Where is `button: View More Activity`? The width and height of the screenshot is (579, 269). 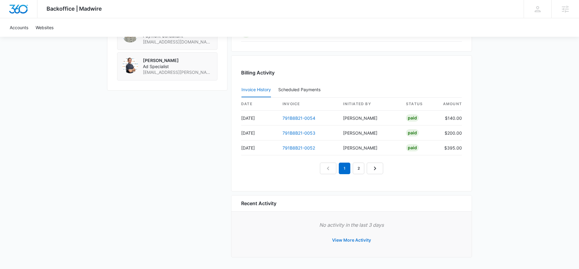 button: View More Activity is located at coordinates (352, 240).